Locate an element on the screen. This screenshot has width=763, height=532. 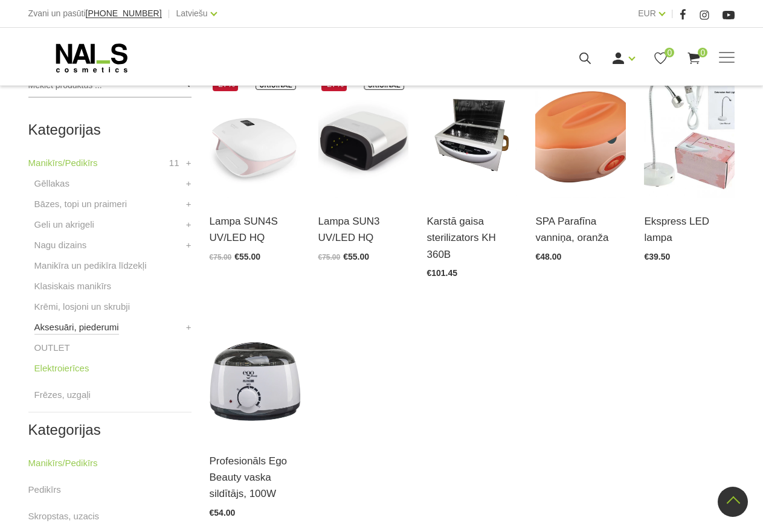
div: Zvani un pasūti is located at coordinates (95, 13).